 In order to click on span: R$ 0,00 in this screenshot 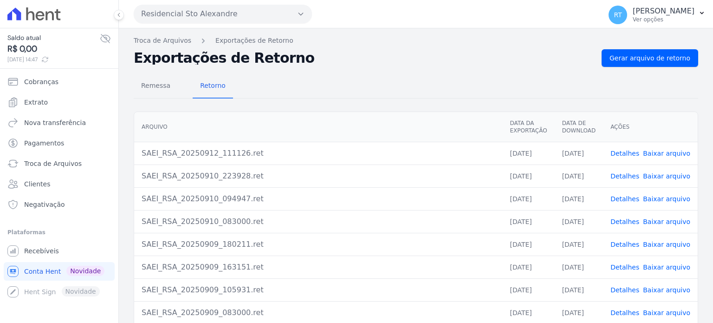, I will do `click(53, 49)`.